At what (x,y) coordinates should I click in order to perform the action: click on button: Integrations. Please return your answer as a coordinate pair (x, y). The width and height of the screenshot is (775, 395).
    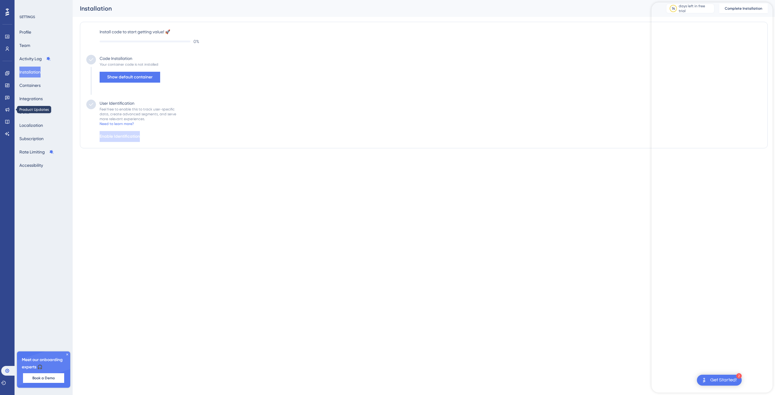
    Looking at the image, I should click on (31, 99).